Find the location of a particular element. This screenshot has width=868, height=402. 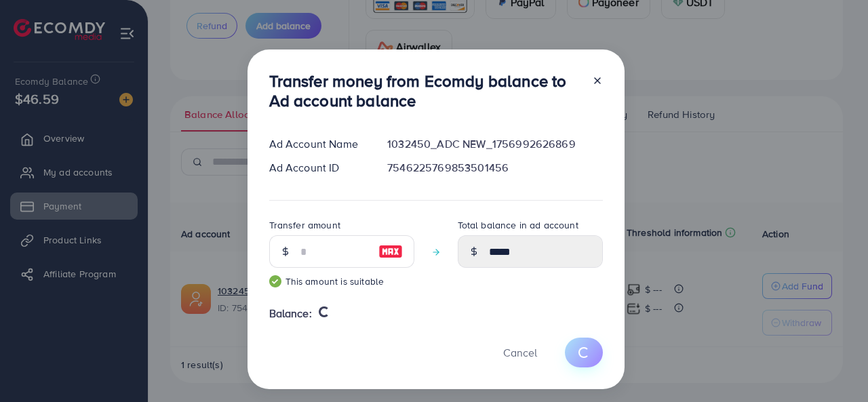

img: image is located at coordinates (390, 252).